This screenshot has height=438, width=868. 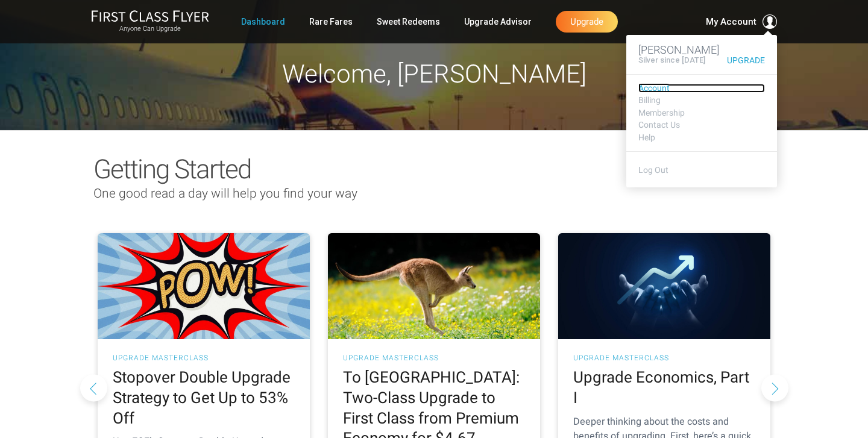 What do you see at coordinates (204, 398) in the screenshot?
I see `h2: Stopover Double Upgrade Strategy to Get Up to 53% Off` at bounding box center [204, 398].